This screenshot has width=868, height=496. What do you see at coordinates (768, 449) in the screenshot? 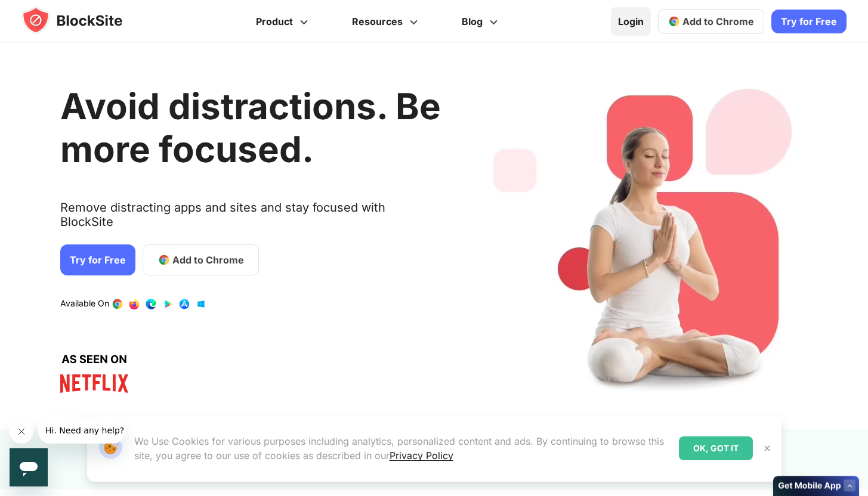
I see `img: Close` at bounding box center [768, 449].